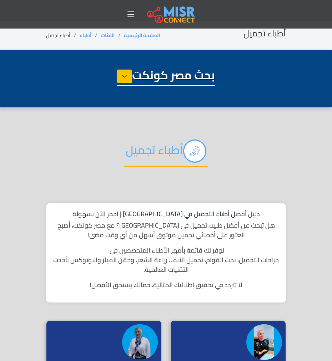  Describe the element at coordinates (264, 342) in the screenshot. I see `img: دكتورة أميرة رجب` at that location.